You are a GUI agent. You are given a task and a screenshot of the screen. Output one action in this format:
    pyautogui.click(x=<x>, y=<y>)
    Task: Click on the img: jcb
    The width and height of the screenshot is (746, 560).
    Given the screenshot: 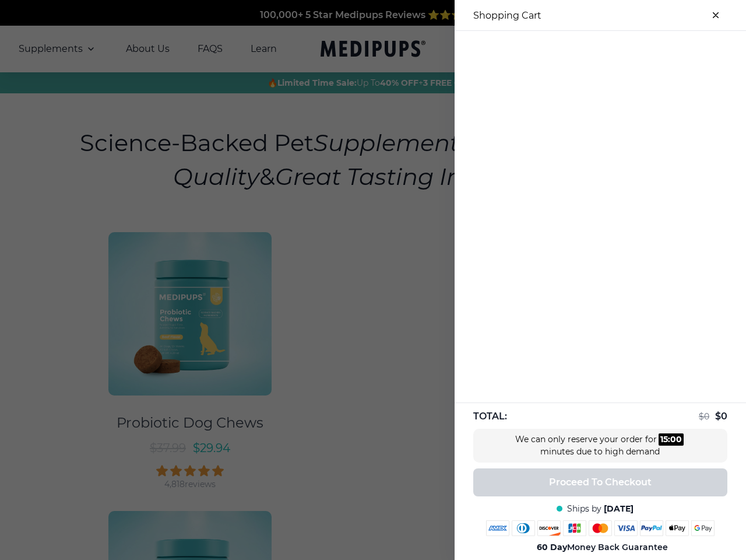 What is the action you would take?
    pyautogui.click(x=575, y=527)
    